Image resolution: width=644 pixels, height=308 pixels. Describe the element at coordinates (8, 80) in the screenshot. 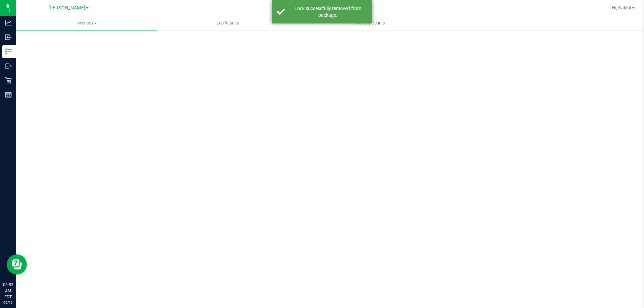

I see `inline-svg: Retail` at that location.